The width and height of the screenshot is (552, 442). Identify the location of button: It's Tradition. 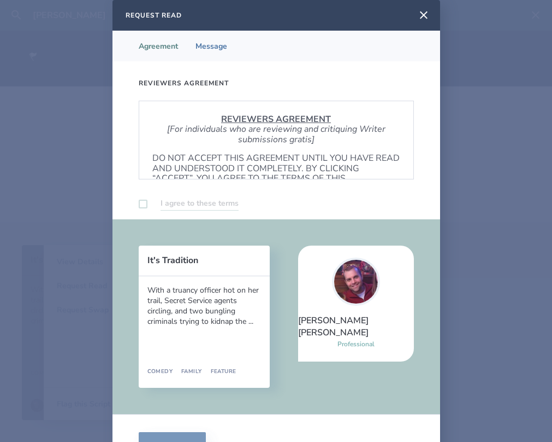
(209, 260).